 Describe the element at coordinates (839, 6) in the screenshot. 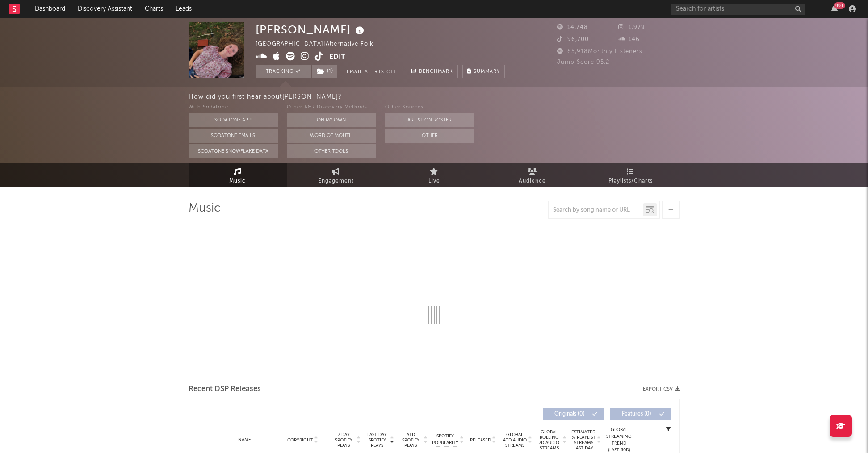

I see `div: 99 +` at that location.